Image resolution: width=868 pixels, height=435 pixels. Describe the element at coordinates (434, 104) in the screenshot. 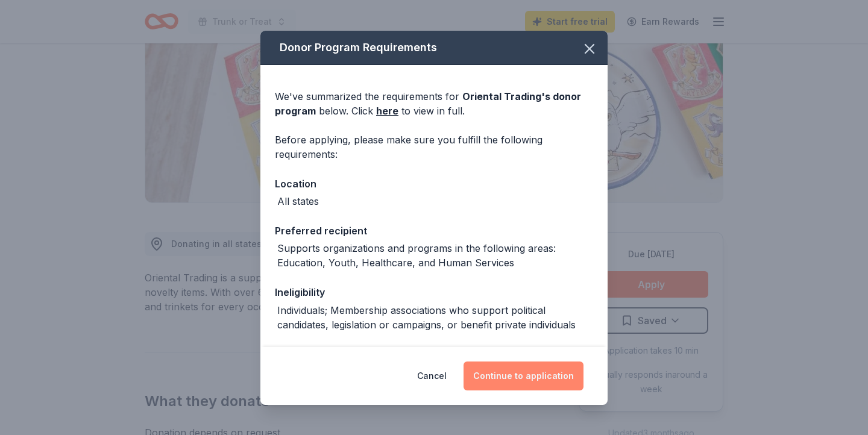

I see `div: We've summarized the requirements for below. Click to view in full.` at that location.